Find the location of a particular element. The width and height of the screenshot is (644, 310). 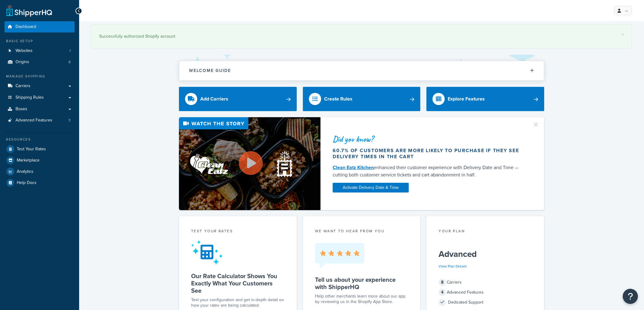

a: Test Your Rates is located at coordinates (40, 149).